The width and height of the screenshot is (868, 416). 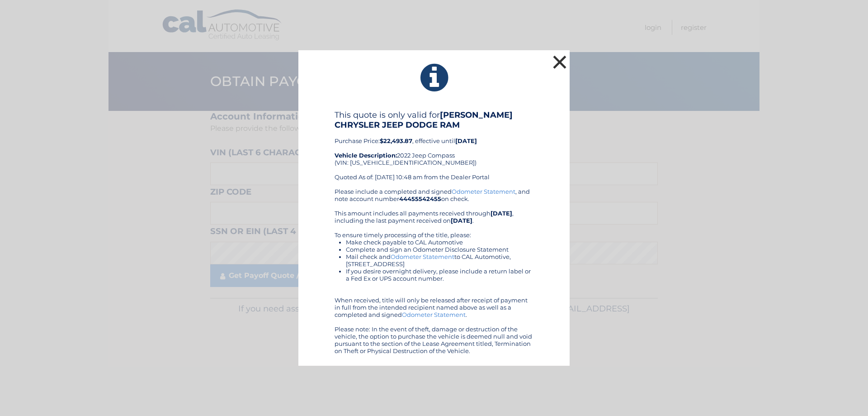 What do you see at coordinates (434, 120) in the screenshot?
I see `h4: This quote is only valid for` at bounding box center [434, 120].